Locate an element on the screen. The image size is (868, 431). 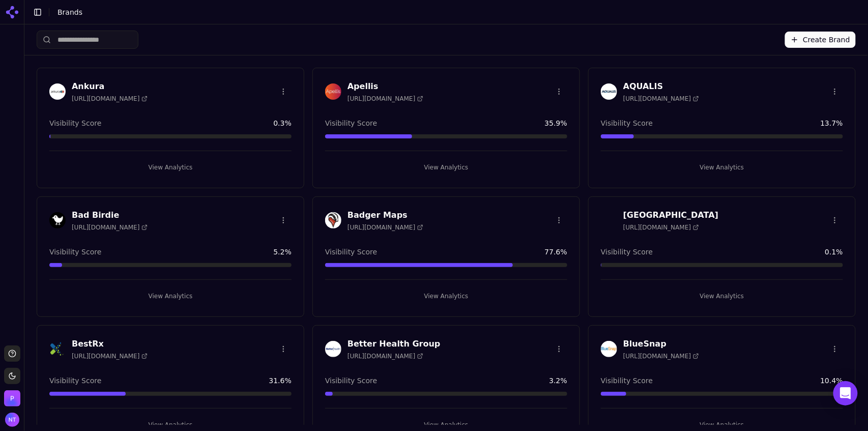
span: 10.4 % is located at coordinates (832, 381).